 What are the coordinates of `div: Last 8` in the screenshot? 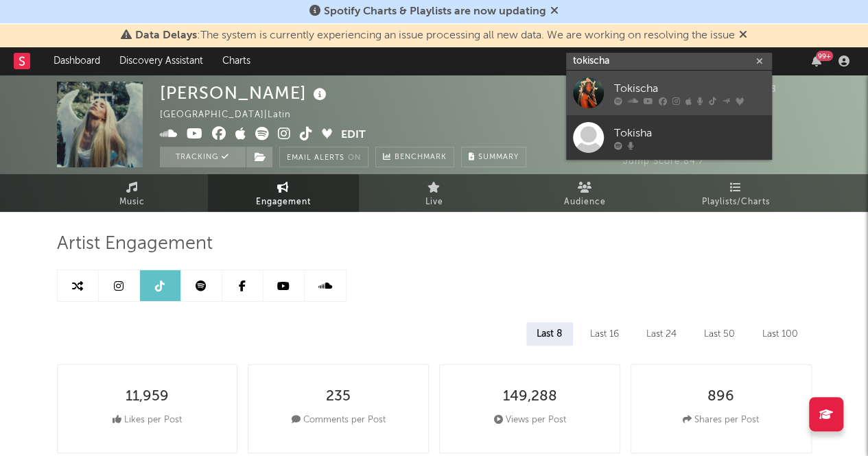 It's located at (549, 334).